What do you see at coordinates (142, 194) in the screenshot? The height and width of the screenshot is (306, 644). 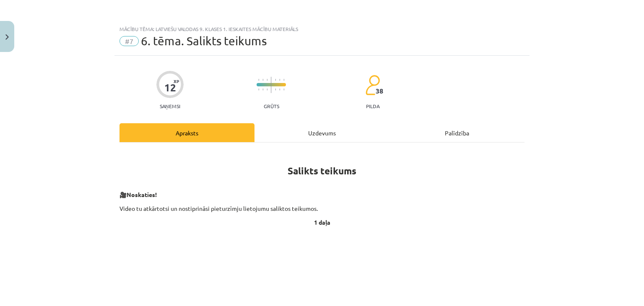 I see `strong: Noskaties!` at bounding box center [142, 194].